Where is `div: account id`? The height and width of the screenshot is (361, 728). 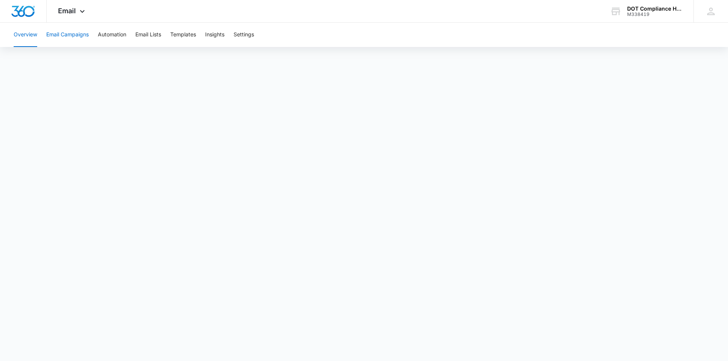 div: account id is located at coordinates (655, 14).